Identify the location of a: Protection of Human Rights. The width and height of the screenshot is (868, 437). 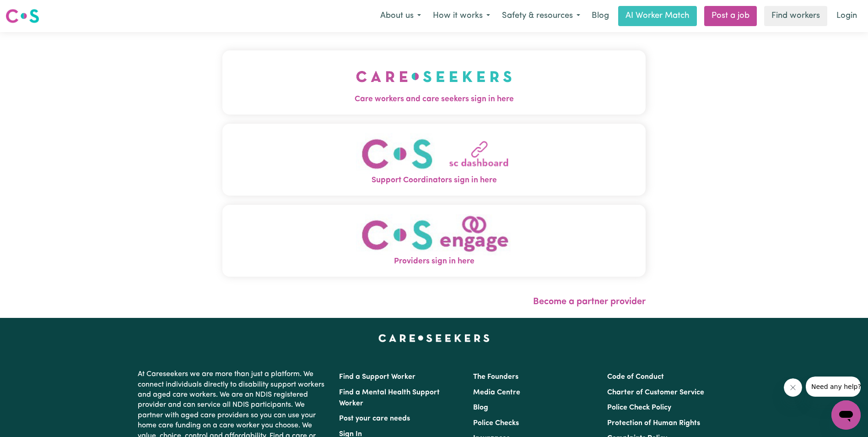
(654, 424).